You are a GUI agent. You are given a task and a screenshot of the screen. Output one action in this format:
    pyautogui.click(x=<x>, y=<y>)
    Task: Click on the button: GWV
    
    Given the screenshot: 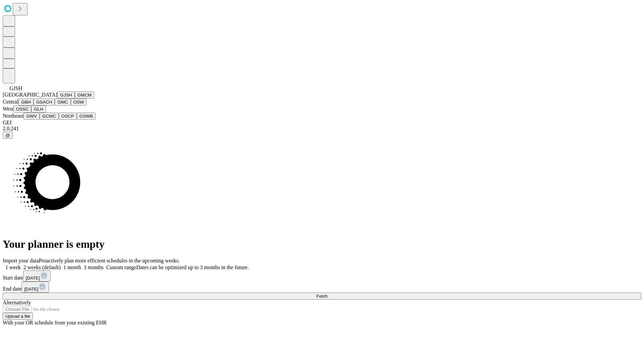 What is the action you would take?
    pyautogui.click(x=32, y=116)
    